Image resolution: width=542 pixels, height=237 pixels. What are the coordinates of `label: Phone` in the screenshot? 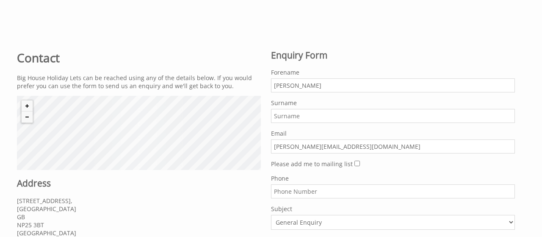 It's located at (393, 178).